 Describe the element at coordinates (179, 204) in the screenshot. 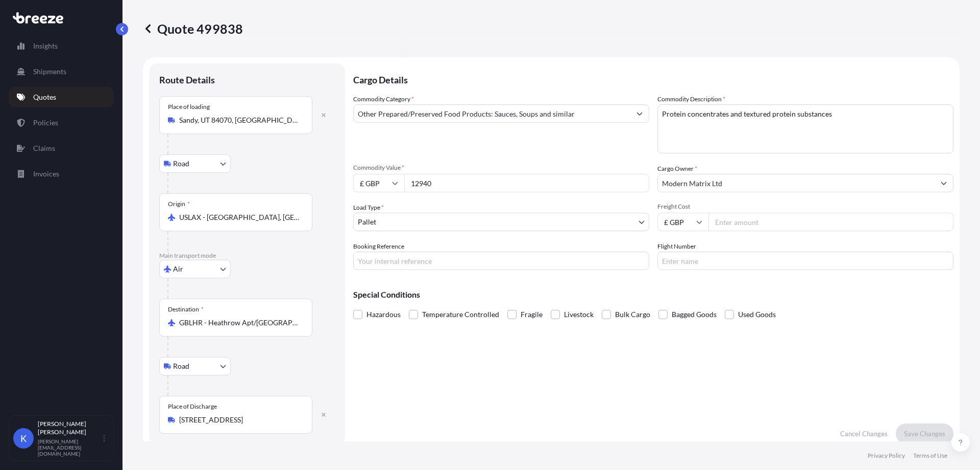

I see `div: Origin` at that location.